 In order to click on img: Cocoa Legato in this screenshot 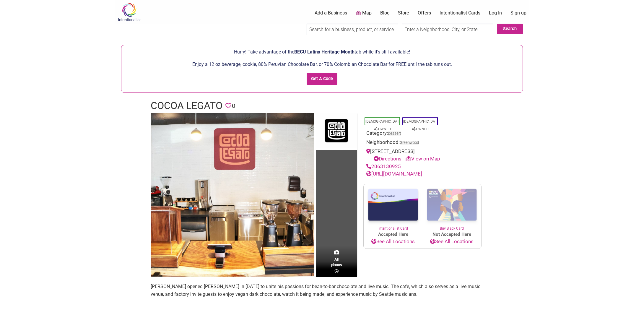, I will do `click(233, 195)`.